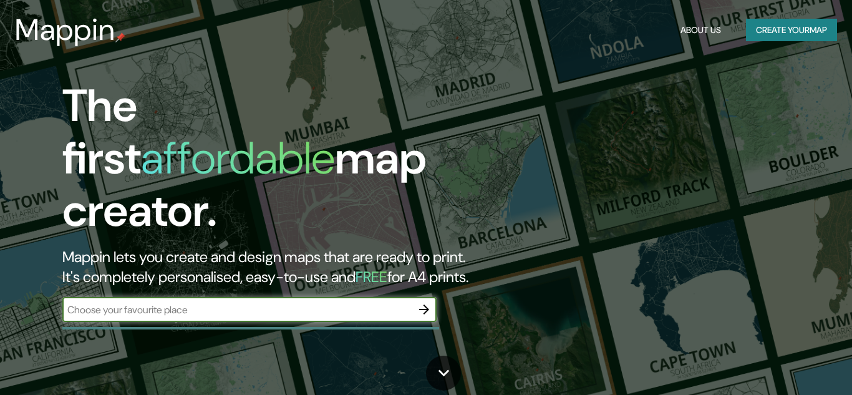 This screenshot has height=395, width=852. Describe the element at coordinates (792, 30) in the screenshot. I see `button: Create yourmap` at that location.